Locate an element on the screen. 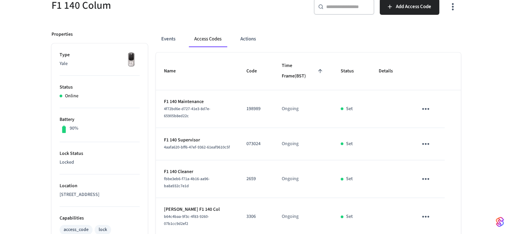  button: Events is located at coordinates (168, 39).